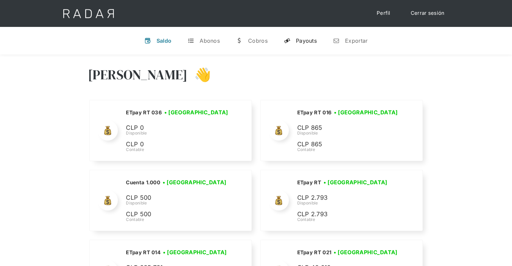  Describe the element at coordinates (240, 41) in the screenshot. I see `div: w` at that location.